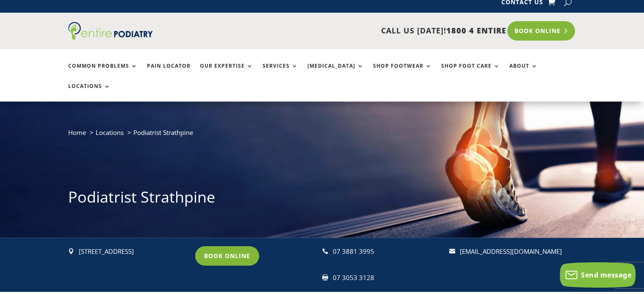 The width and height of the screenshot is (644, 294). Describe the element at coordinates (470, 72) in the screenshot. I see `a: Shop Foot Care` at that location.